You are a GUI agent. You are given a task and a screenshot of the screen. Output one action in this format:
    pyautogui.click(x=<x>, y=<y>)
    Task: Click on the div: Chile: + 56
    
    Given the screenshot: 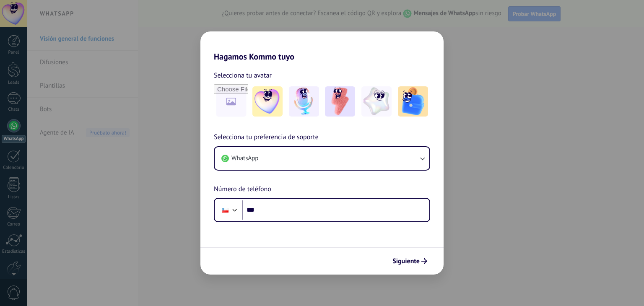 What is the action you would take?
    pyautogui.click(x=225, y=210)
    